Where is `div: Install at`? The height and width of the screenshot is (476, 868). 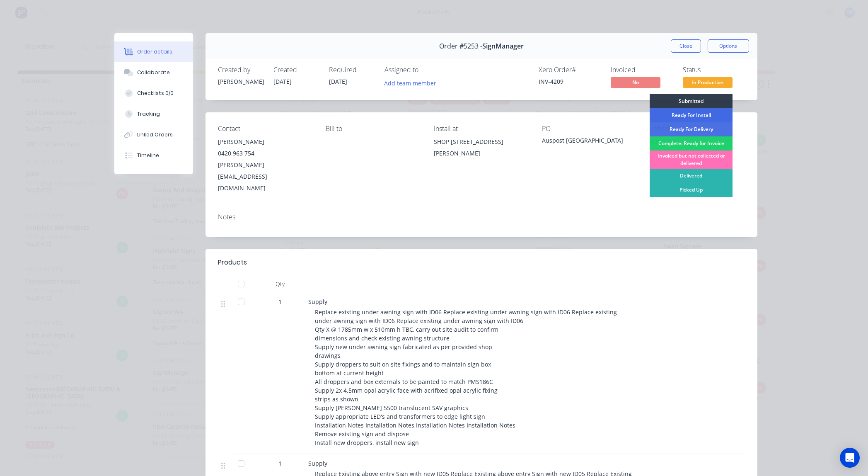
div: Install at is located at coordinates (481, 128).